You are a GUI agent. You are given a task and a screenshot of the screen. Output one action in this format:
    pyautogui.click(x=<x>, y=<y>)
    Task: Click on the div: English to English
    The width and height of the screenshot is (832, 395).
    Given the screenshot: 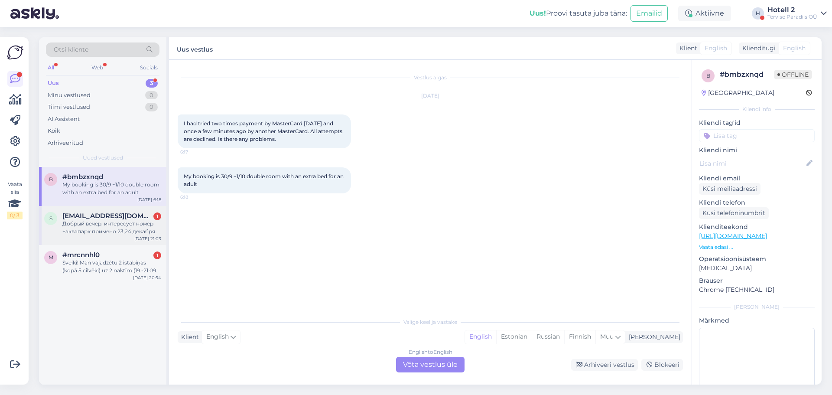 What is the action you would take?
    pyautogui.click(x=430, y=352)
    